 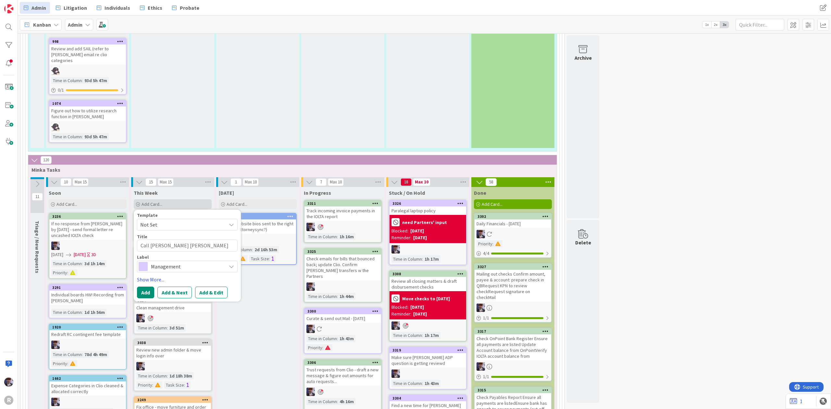 What do you see at coordinates (181, 376) in the screenshot?
I see `div: 1d 18h 38m` at bounding box center [181, 376].